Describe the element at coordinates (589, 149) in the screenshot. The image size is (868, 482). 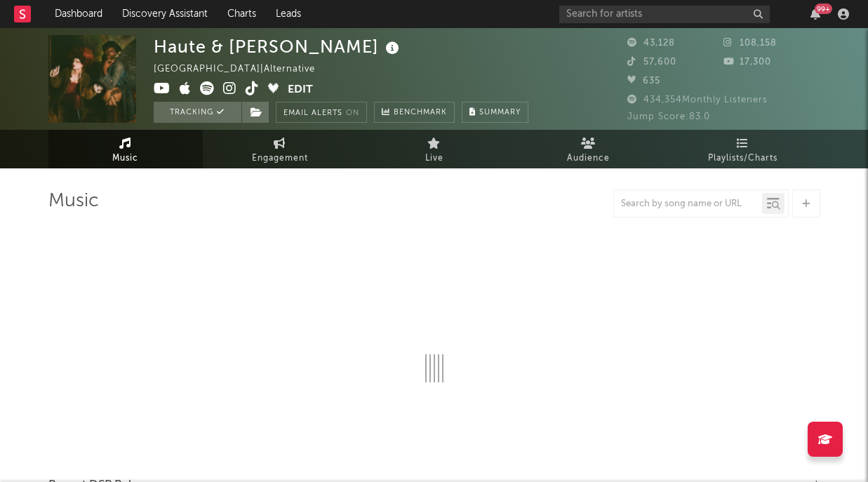
I see `a: Audience` at that location.